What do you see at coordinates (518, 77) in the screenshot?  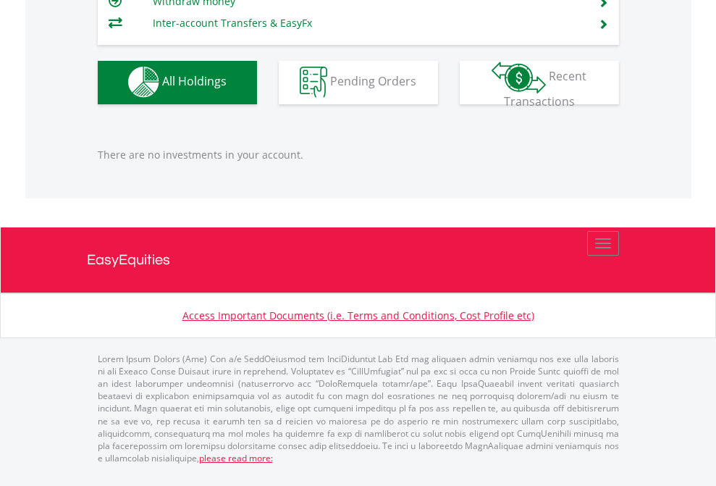 I see `img: transactions-zar-wht.png` at bounding box center [518, 77].